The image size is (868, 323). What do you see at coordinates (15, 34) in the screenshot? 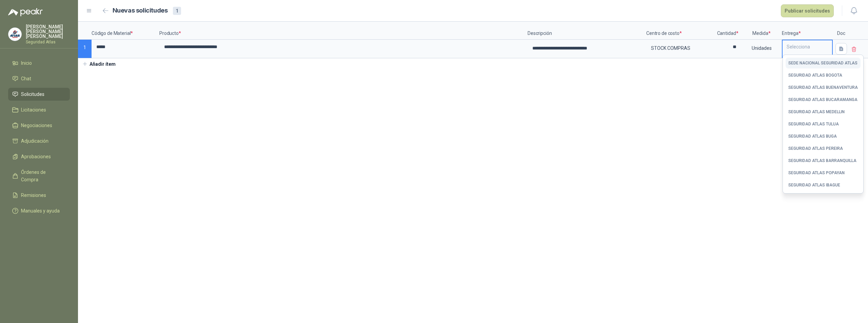
I see `img: Company Logo` at bounding box center [15, 34].